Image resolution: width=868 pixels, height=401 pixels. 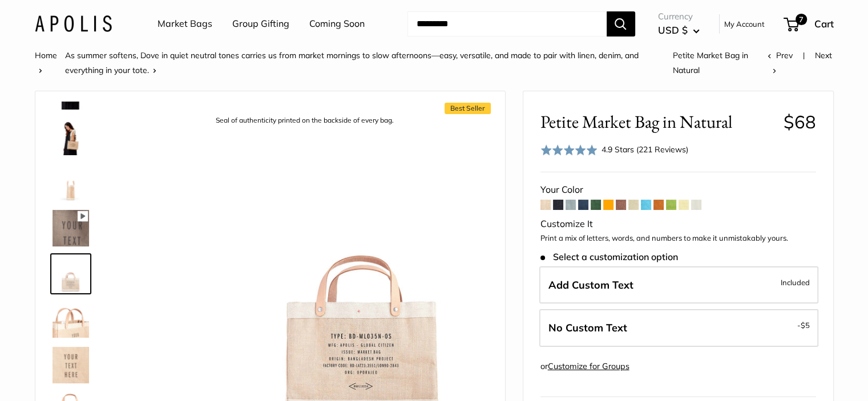 What do you see at coordinates (401, 62) in the screenshot?
I see `nav: Breadcrumb` at bounding box center [401, 62].